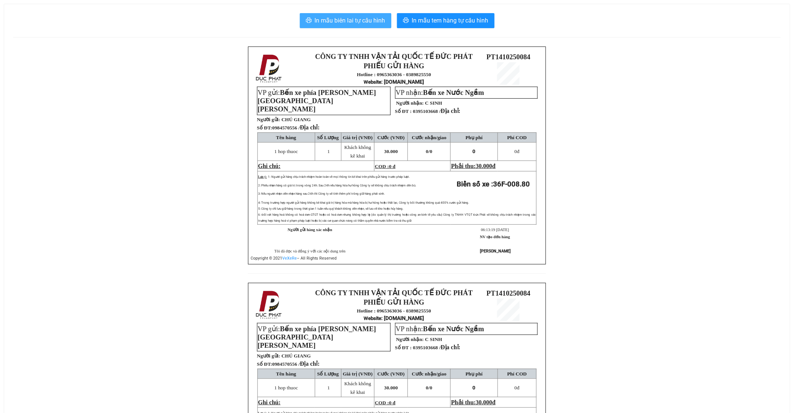 This screenshot has height=413, width=794. Describe the element at coordinates (310, 251) in the screenshot. I see `span: Tôi đã đọc và đồng ý với các nội dung trên` at that location.